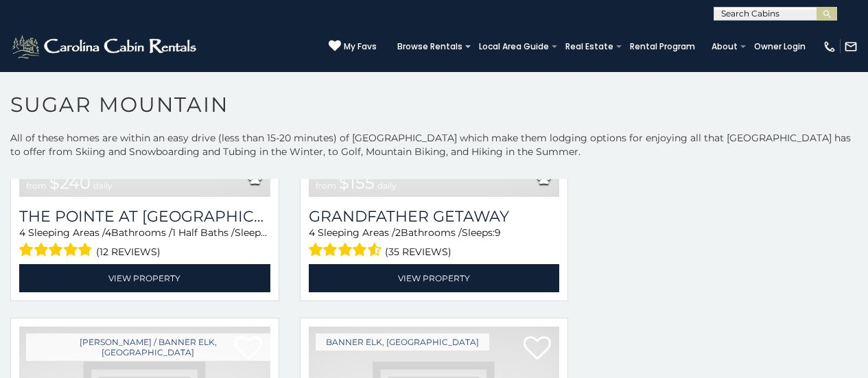 This screenshot has height=378, width=868. I want to click on a: Real Estate, so click(589, 47).